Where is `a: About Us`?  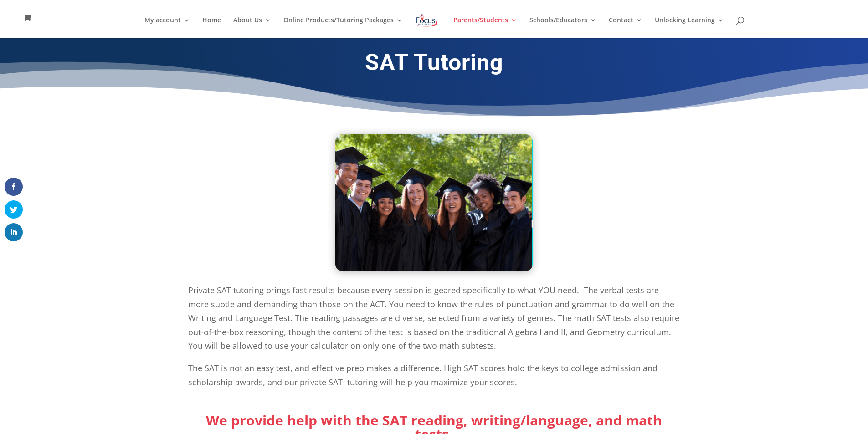 a: About Us is located at coordinates (252, 27).